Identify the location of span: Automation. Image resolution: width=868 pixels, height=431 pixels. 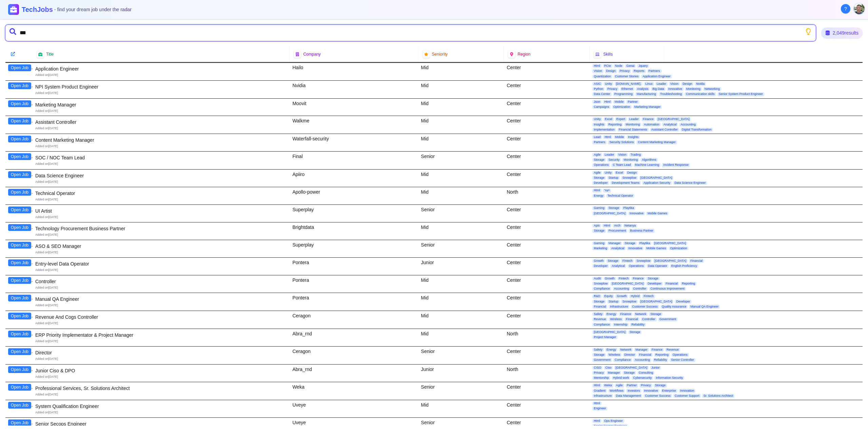
(652, 125).